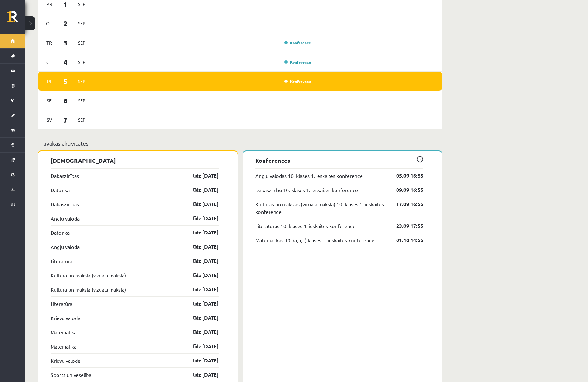  I want to click on span: Ot, so click(49, 23).